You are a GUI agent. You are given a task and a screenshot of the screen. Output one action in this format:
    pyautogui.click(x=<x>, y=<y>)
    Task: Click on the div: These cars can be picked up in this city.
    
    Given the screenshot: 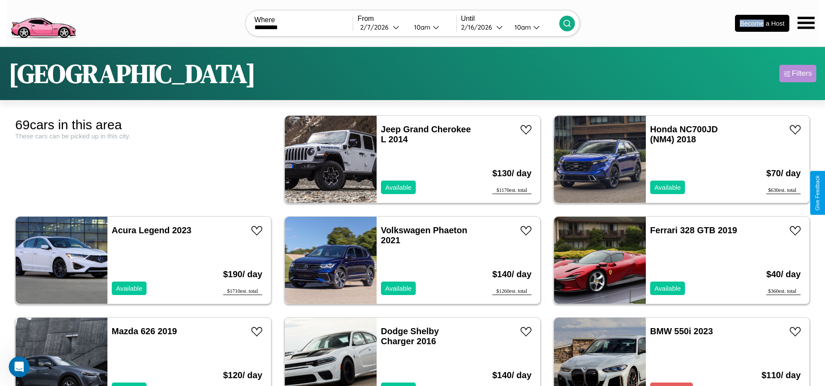 What is the action you would take?
    pyautogui.click(x=143, y=136)
    